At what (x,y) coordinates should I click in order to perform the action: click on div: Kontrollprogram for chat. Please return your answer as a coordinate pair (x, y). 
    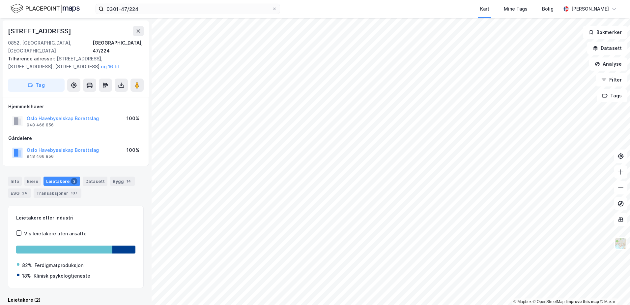
    Looking at the image, I should click on (614, 289).